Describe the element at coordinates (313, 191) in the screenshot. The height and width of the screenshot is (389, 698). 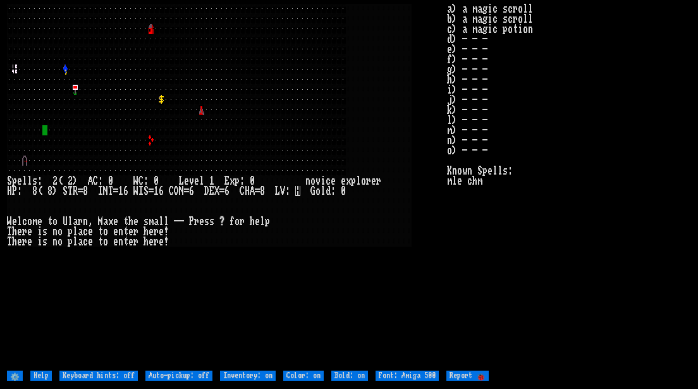
I see `div: G` at that location.